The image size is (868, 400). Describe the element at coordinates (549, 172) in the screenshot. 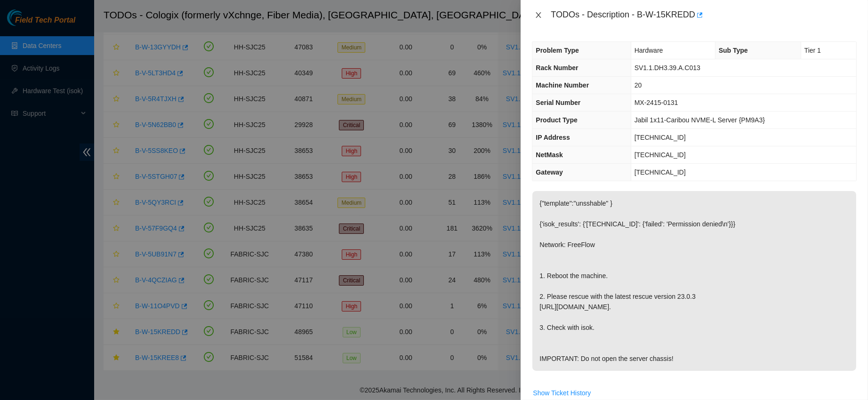

I see `span: Gateway` at that location.